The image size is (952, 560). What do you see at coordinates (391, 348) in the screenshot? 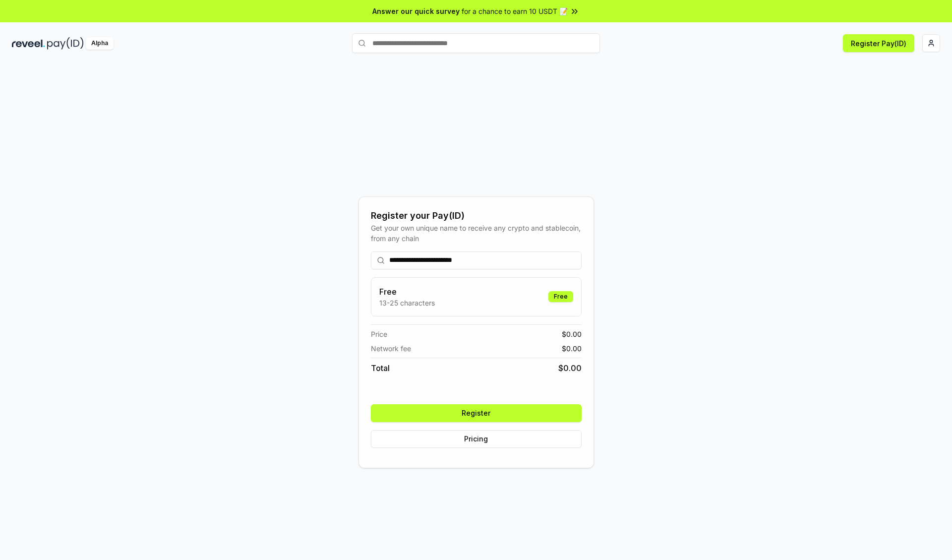
I see `span: Network fee` at bounding box center [391, 348].